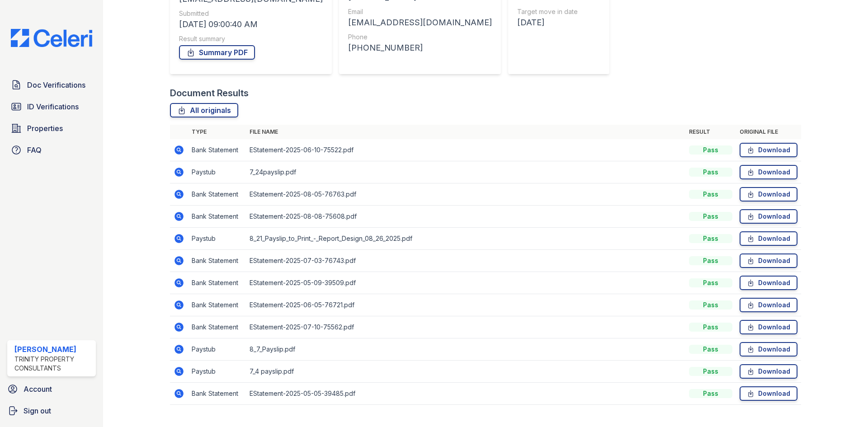 This screenshot has height=427, width=868. Describe the element at coordinates (466, 349) in the screenshot. I see `td: 8_7_Payslip.pdf` at that location.